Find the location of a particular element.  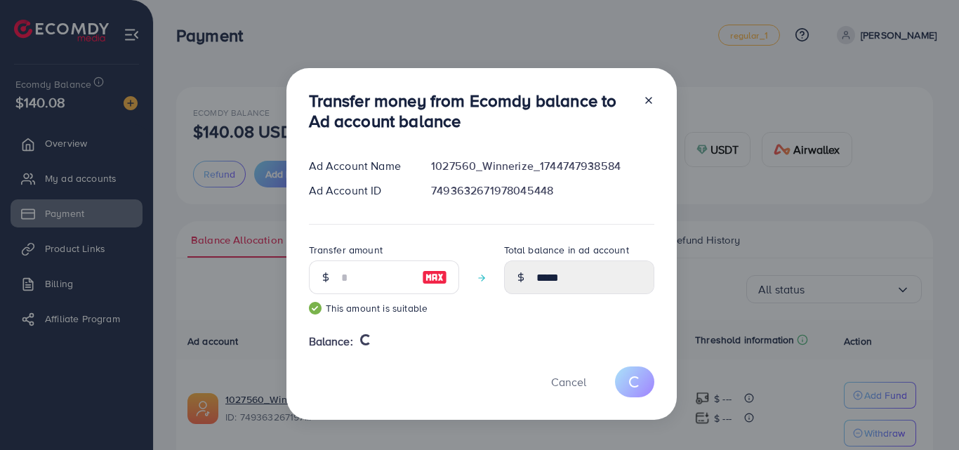

img: guide is located at coordinates (315, 308).